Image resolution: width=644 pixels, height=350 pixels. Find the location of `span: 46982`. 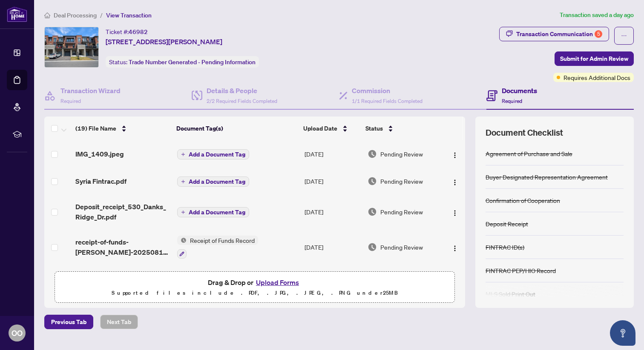

span: 46982 is located at coordinates (138, 32).